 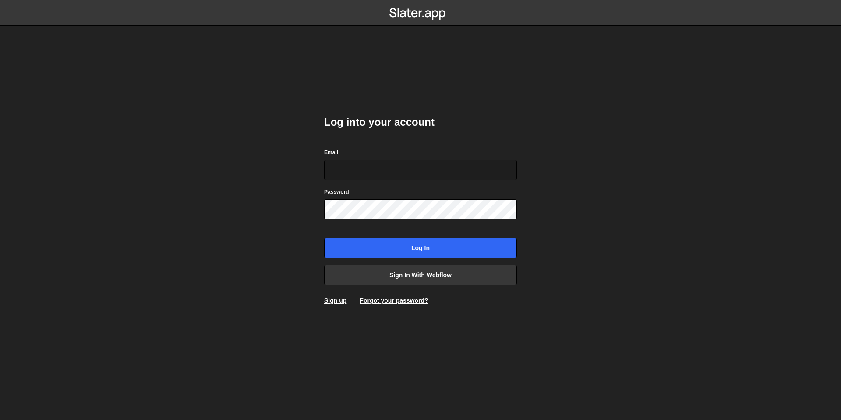 I want to click on label: Email, so click(x=331, y=152).